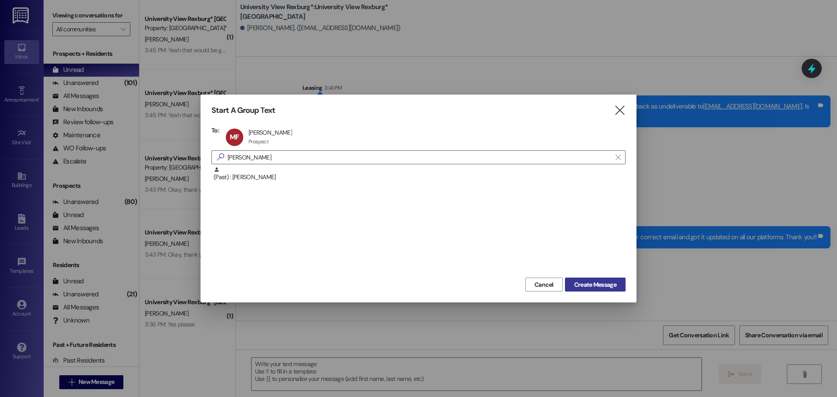 This screenshot has width=837, height=397. Describe the element at coordinates (618, 157) in the screenshot. I see `button: Clear text` at that location.